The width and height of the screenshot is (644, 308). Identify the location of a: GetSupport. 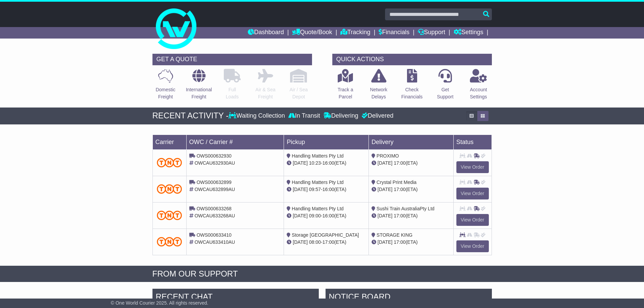
(445, 86).